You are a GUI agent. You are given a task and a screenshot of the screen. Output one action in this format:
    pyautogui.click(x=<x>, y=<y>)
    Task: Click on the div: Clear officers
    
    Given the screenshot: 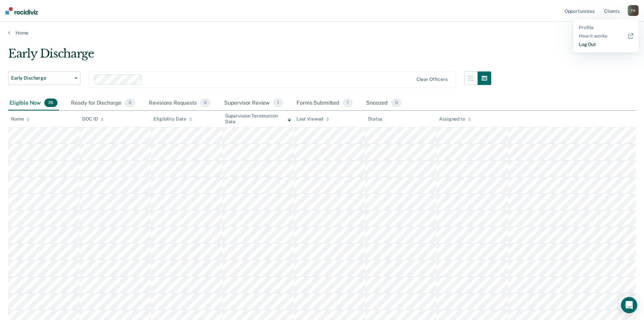 What is the action you would take?
    pyautogui.click(x=432, y=79)
    